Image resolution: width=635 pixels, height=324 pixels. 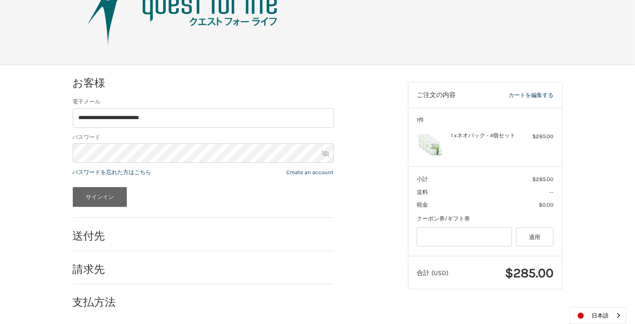 I want to click on h4: 1 xネオパック - 4個セット, so click(x=484, y=136).